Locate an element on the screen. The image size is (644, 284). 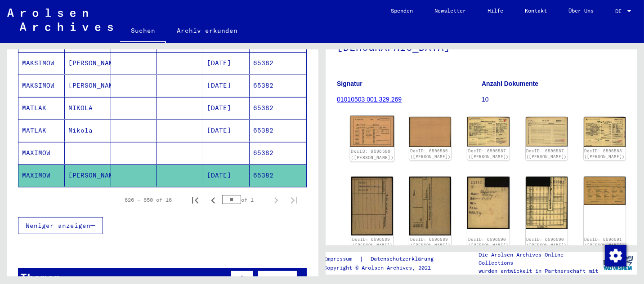
a: Archiv erkunden is located at coordinates (207, 31).